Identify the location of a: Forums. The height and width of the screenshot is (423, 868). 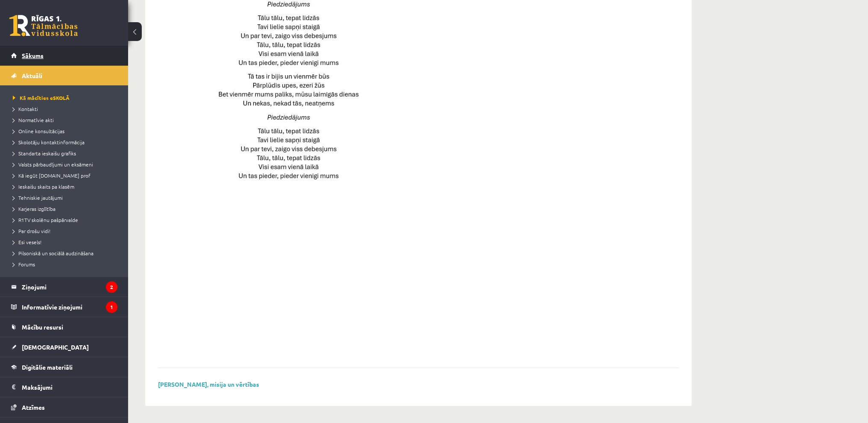
(66, 264).